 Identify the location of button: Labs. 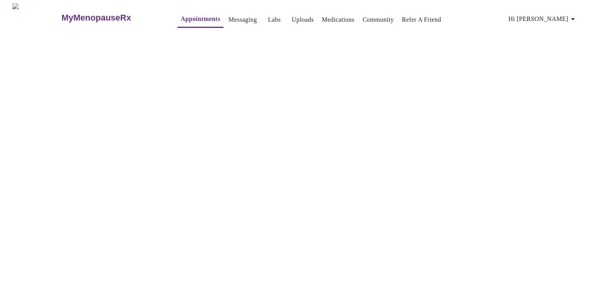
(274, 20).